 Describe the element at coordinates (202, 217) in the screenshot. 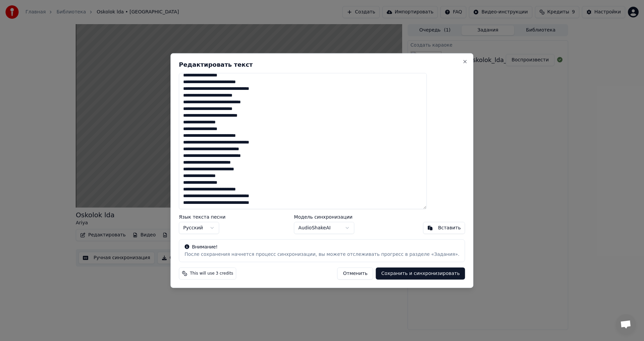

I see `label: Язык текста песни` at that location.